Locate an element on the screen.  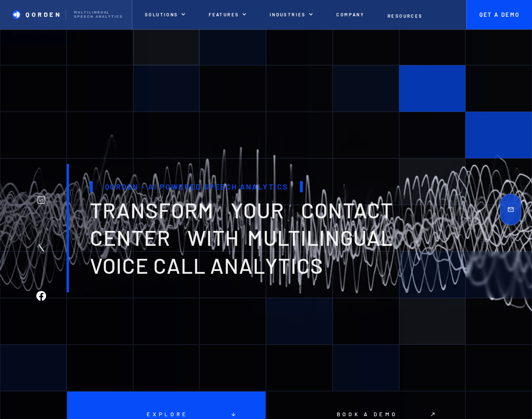
p: features is located at coordinates (224, 15).